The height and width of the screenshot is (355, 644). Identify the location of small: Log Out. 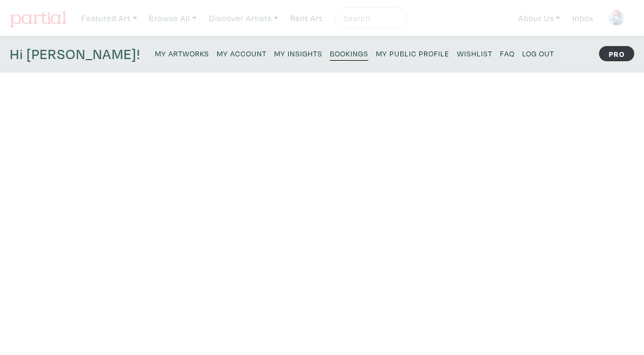
(538, 53).